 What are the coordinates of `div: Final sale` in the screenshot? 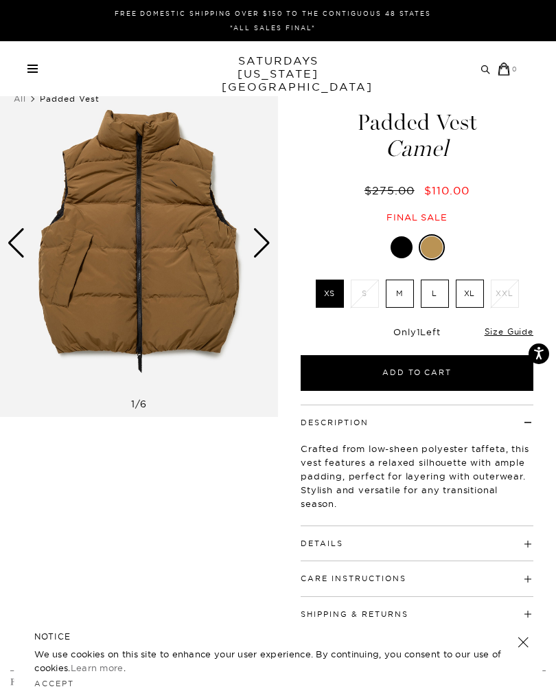 It's located at (417, 217).